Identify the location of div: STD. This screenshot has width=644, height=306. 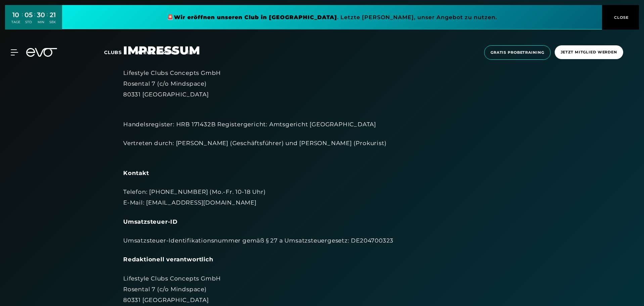
(29, 22).